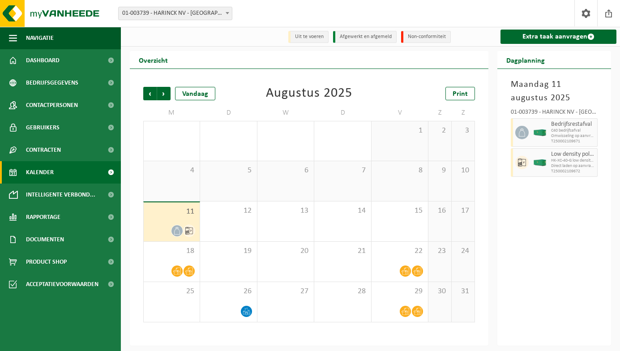 This screenshot has height=351, width=620. What do you see at coordinates (228, 251) in the screenshot?
I see `span: 19` at bounding box center [228, 251].